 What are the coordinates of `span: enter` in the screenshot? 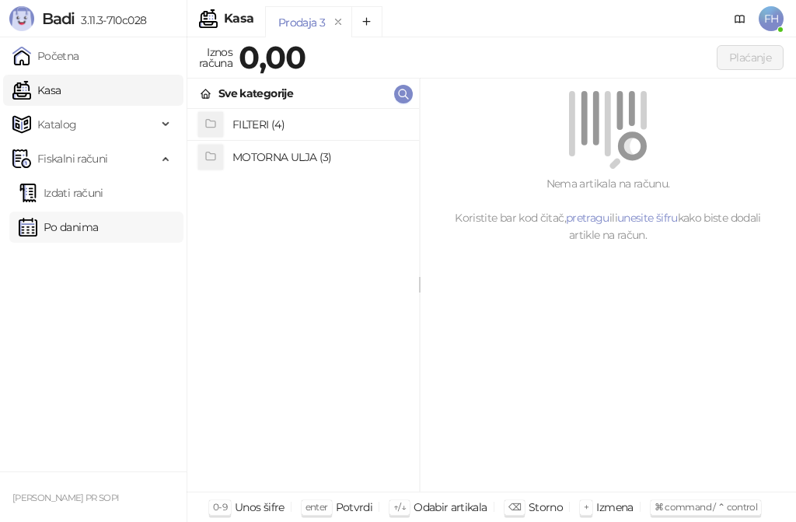 It's located at (316, 506).